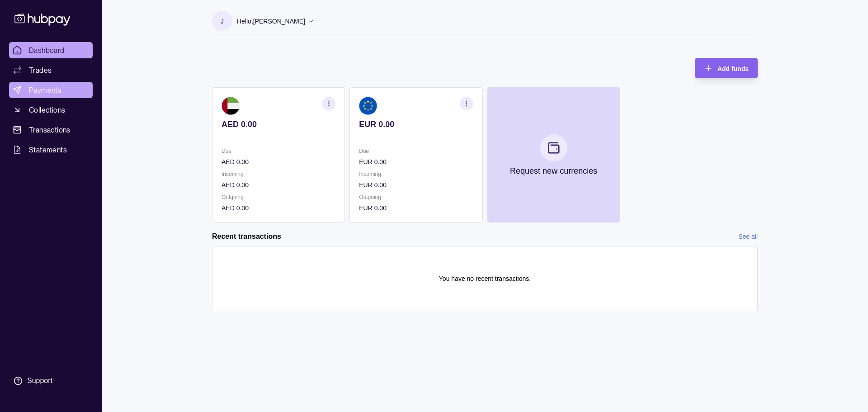 The height and width of the screenshot is (412, 868). I want to click on a: Collections, so click(51, 110).